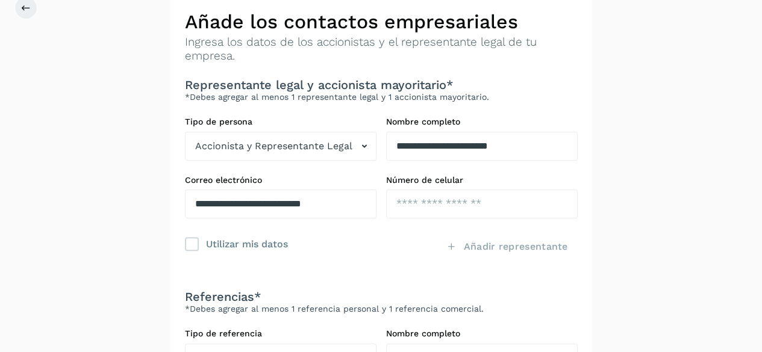  Describe the element at coordinates (381, 49) in the screenshot. I see `p: Ingresa los datos de los accionistas y el representante legal de tu empresa.` at that location.